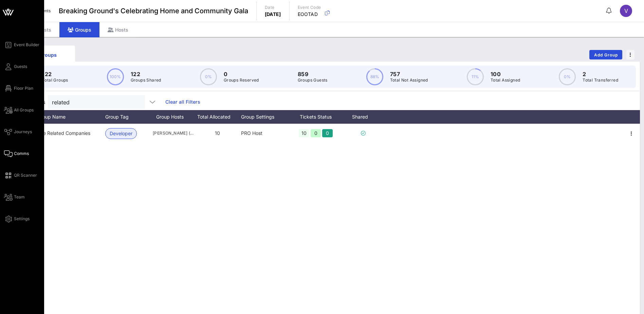  Describe the element at coordinates (217, 133) in the screenshot. I see `span: 10` at that location.